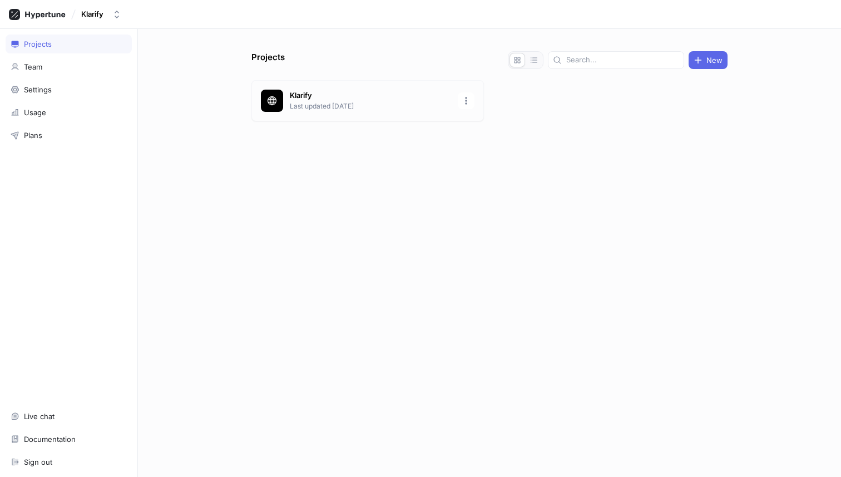  What do you see at coordinates (35, 112) in the screenshot?
I see `div: Usage` at bounding box center [35, 112].